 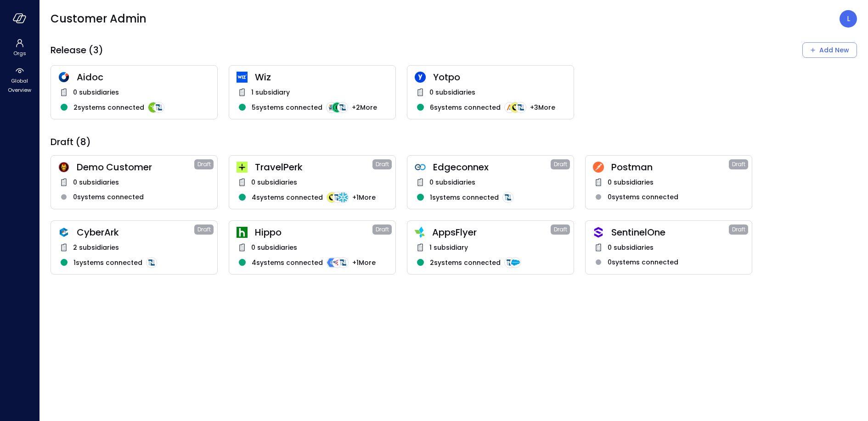 I want to click on span: 2 subsidiaries, so click(x=96, y=248).